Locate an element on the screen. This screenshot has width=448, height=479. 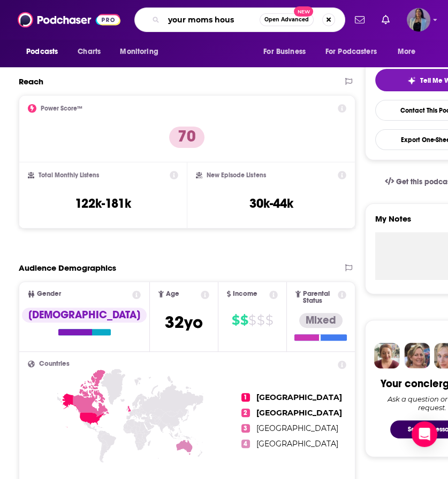
h3: 122k-181k is located at coordinates (103, 204).